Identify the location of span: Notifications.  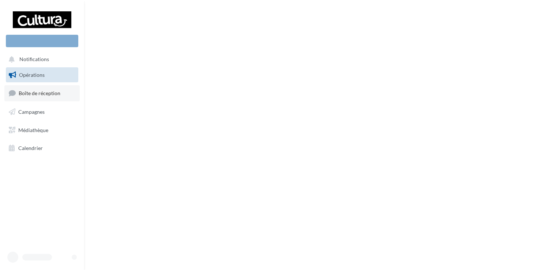
(34, 59).